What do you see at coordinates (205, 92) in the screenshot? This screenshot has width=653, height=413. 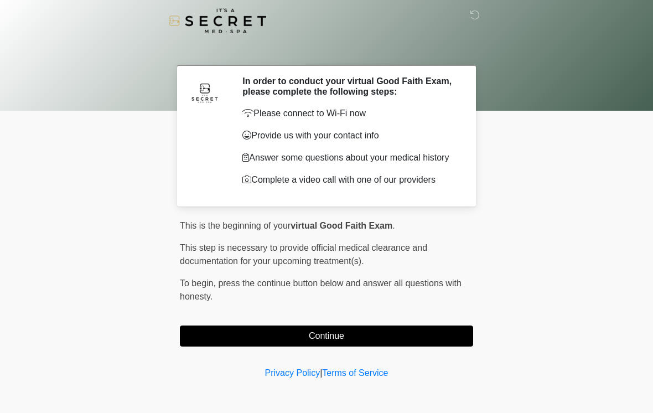 I see `img: Agent Avatar` at bounding box center [205, 92].